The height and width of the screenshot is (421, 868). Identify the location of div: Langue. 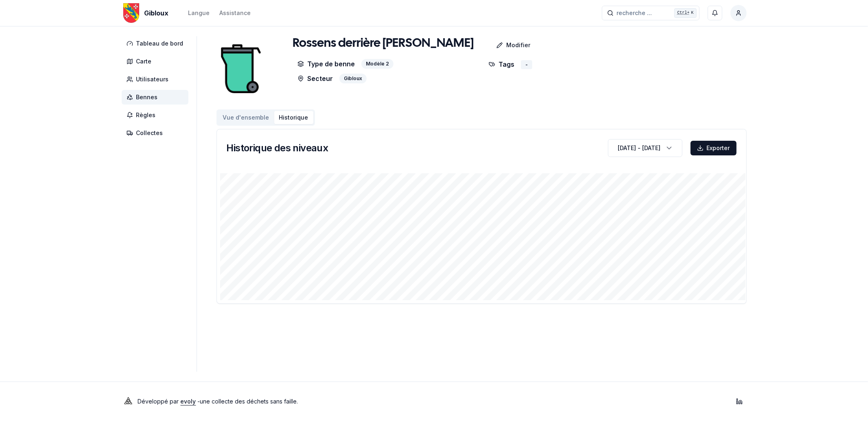
(199, 13).